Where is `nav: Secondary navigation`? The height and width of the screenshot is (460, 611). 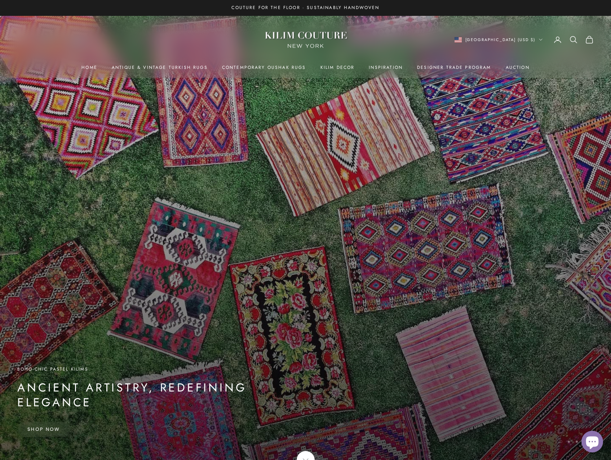
nav: Secondary navigation is located at coordinates (524, 40).